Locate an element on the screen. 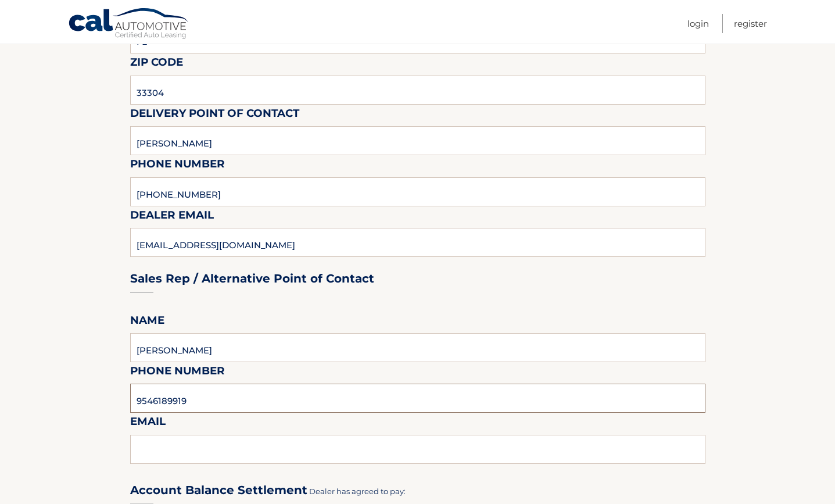 The image size is (835, 504). label: Delivery Point of Contact is located at coordinates (214, 115).